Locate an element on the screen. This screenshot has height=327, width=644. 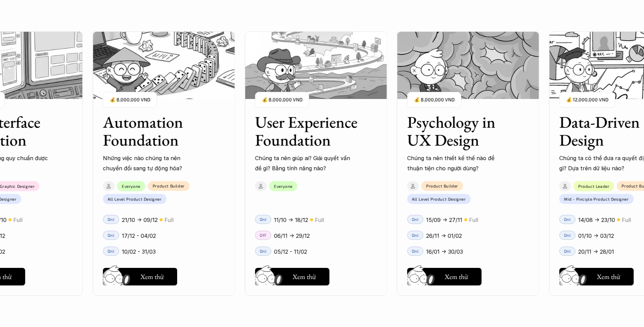
p: 11/10 -> 18/12 is located at coordinates (291, 220).